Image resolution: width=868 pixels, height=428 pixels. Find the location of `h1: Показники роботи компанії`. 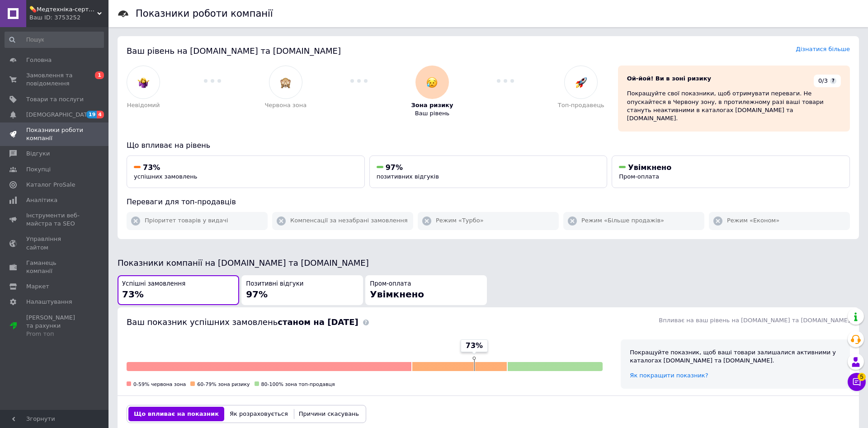

h1: Показники роботи компанії is located at coordinates (204, 14).